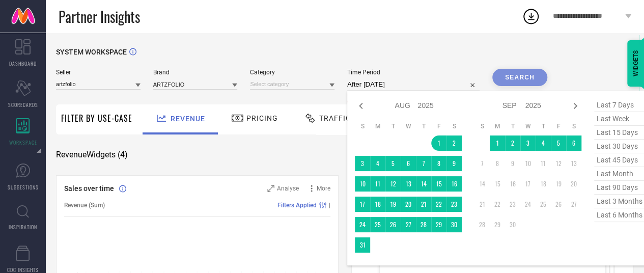 The image size is (644, 273). Describe the element at coordinates (292, 84) in the screenshot. I see `input: Select category` at that location.